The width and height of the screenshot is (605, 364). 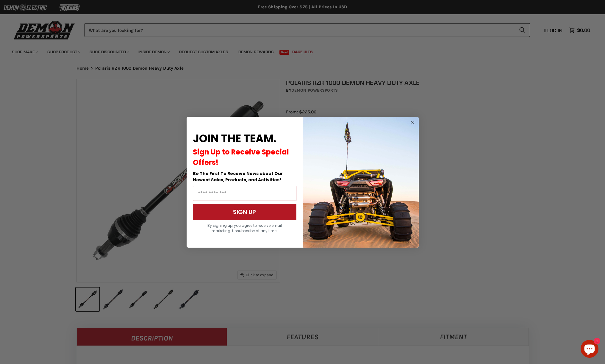 What do you see at coordinates (245, 212) in the screenshot?
I see `button: SIGN UP` at bounding box center [245, 212].